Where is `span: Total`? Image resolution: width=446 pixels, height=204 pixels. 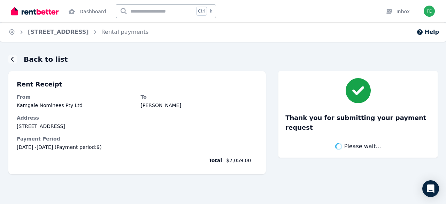
span: Total is located at coordinates (119, 160).